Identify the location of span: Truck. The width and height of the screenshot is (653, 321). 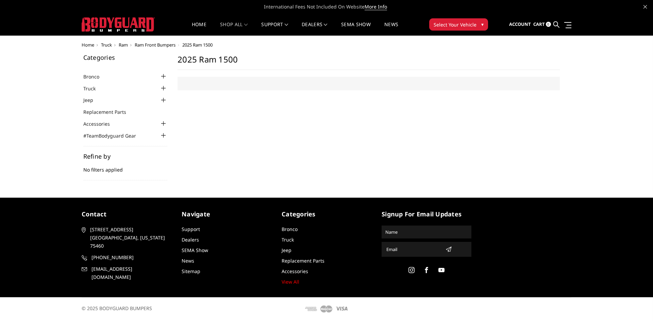
(106, 45).